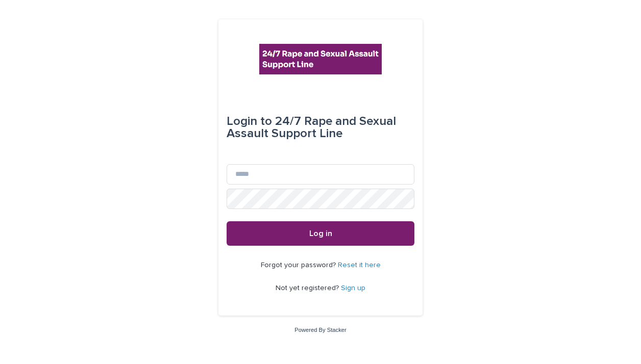  What do you see at coordinates (321, 59) in the screenshot?
I see `img: rhQMoQhaT3yELyF149Cw` at bounding box center [321, 59].